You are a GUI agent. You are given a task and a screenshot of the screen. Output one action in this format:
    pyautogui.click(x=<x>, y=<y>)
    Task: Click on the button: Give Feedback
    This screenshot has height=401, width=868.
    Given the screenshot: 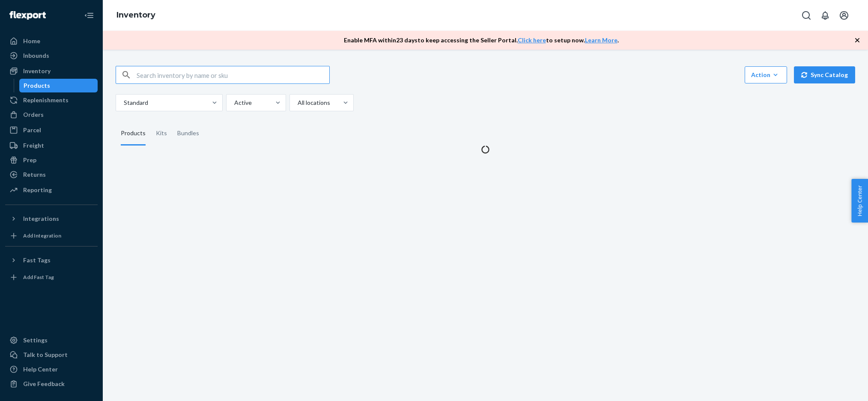 What is the action you would take?
    pyautogui.click(x=52, y=384)
    